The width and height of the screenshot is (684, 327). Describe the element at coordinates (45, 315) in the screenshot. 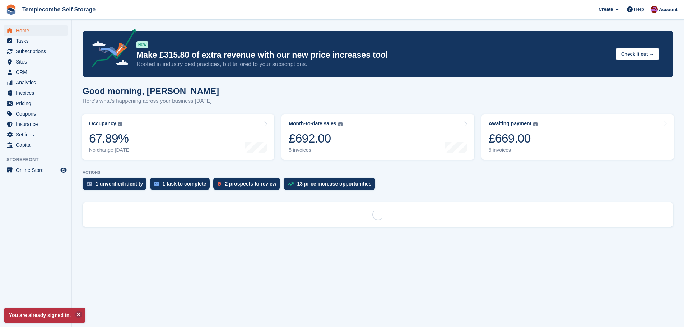

I see `p: You are already signed in.` at that location.